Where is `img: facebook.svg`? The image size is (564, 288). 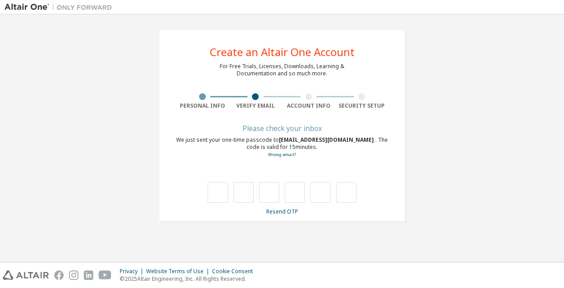
img: facebook.svg is located at coordinates (59, 275).